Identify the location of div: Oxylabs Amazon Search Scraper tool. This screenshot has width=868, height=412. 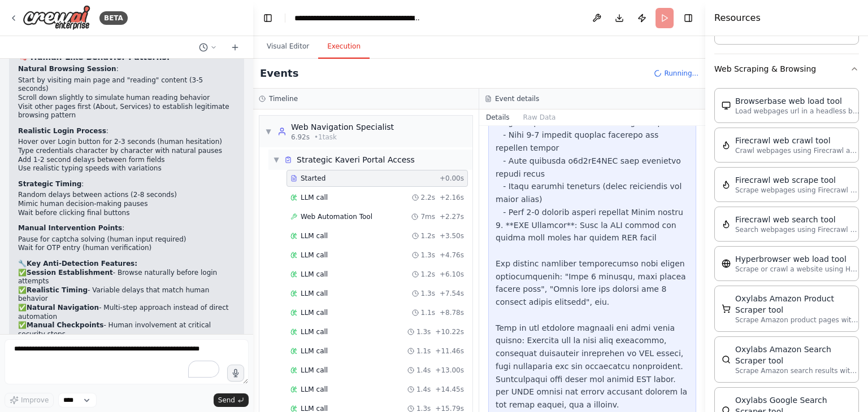
(798, 356).